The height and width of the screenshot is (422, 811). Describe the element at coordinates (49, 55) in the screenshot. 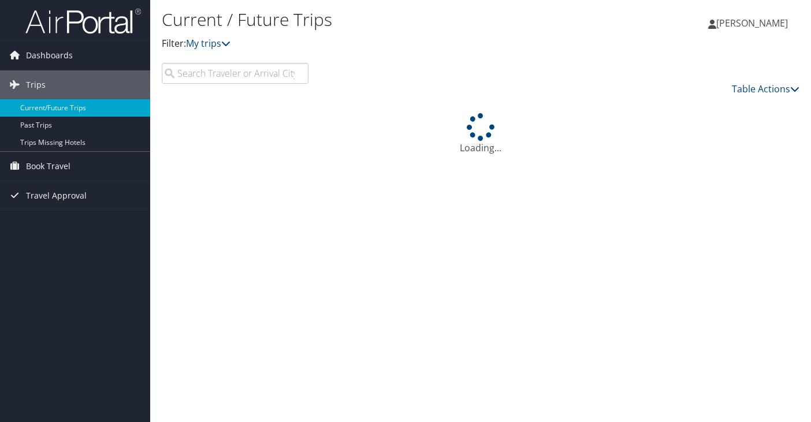

I see `span: Dashboards` at that location.